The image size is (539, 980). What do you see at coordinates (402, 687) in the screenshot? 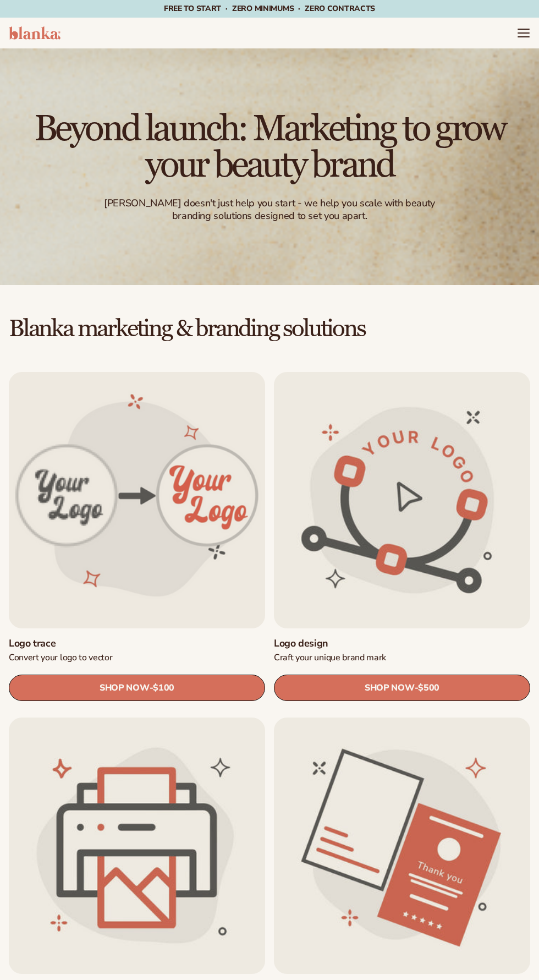
I see `a: SHOP NOW- $500` at bounding box center [402, 687].